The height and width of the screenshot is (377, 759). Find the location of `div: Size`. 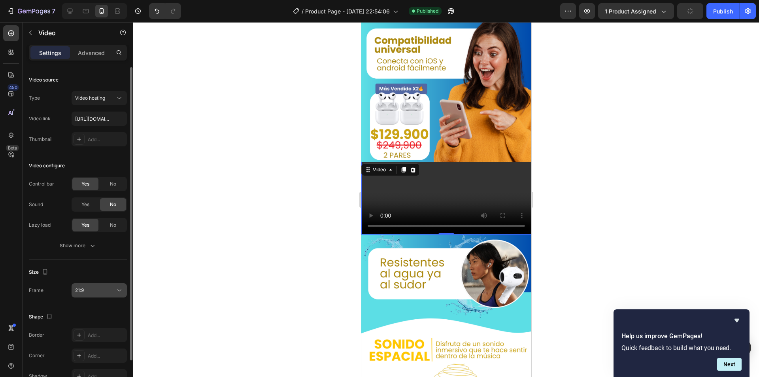

div: Size is located at coordinates (39, 272).